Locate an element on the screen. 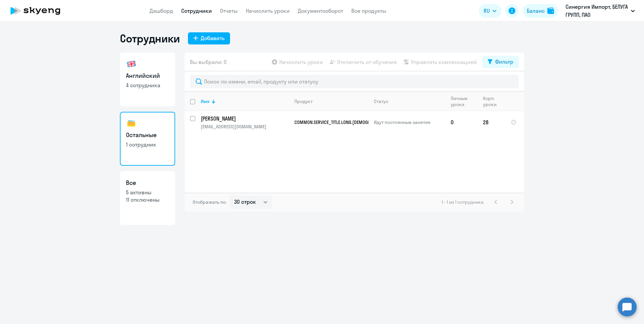 The image size is (644, 324). img: others is located at coordinates (131, 123).